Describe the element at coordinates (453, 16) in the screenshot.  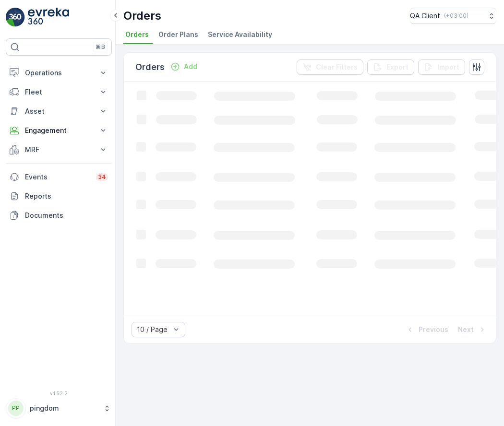
I see `button: QA Client(+03:00)` at that location.